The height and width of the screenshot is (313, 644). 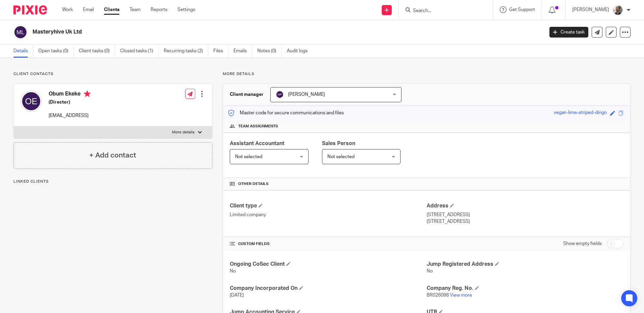 What do you see at coordinates (339, 144) in the screenshot?
I see `span: Sales Person` at bounding box center [339, 144].